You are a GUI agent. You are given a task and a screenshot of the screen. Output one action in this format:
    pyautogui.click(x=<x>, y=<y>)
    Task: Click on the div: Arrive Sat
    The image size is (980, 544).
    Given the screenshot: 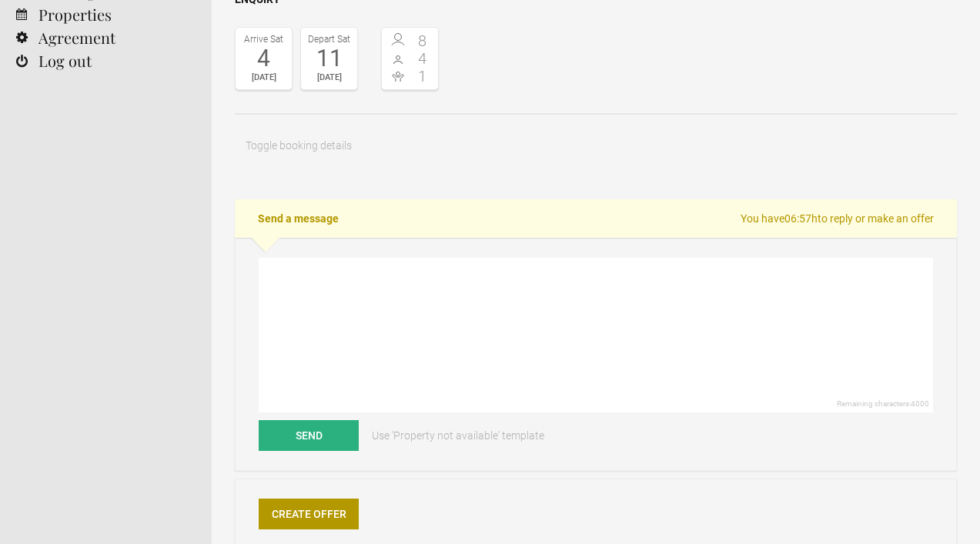 What is the action you would take?
    pyautogui.click(x=263, y=40)
    